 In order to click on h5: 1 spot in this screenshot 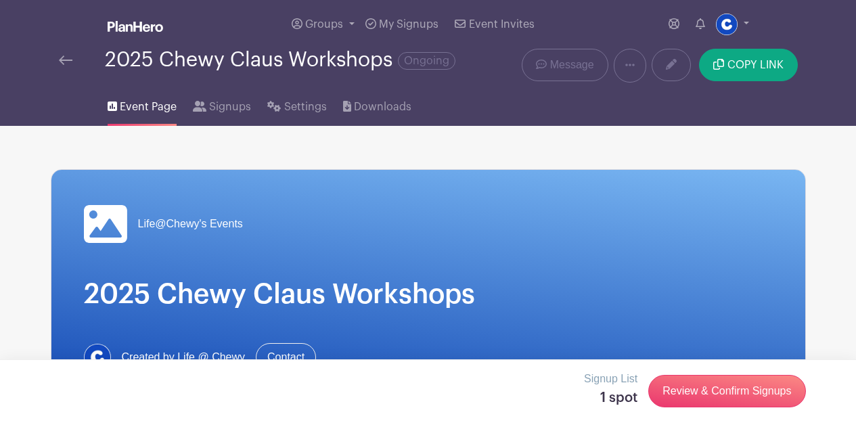, I will do `click(610, 398)`.